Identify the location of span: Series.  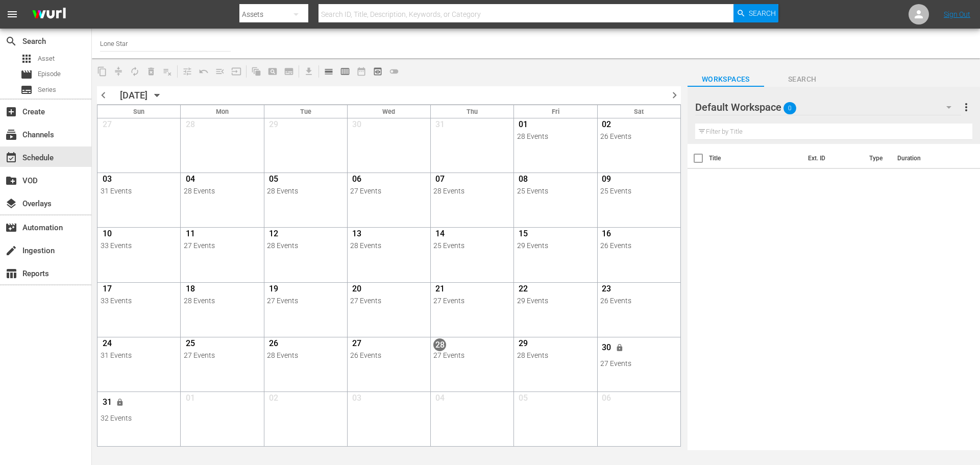
(27, 90).